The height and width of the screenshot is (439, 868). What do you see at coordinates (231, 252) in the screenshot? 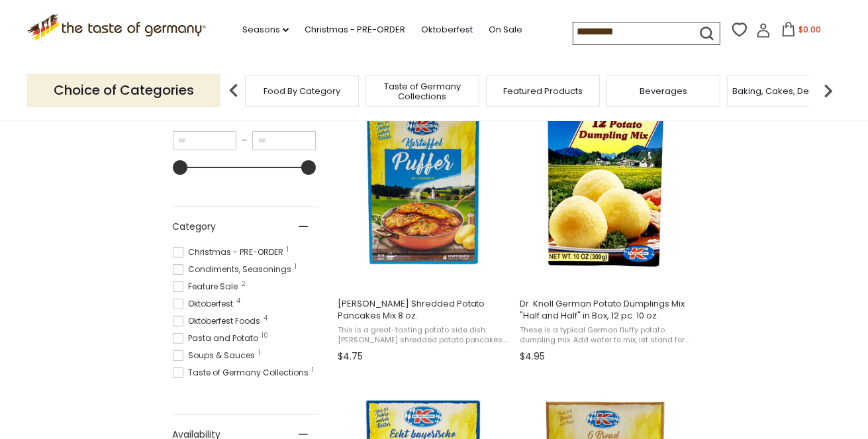
I see `span: Christmas - PRE-ORDER` at bounding box center [231, 252].